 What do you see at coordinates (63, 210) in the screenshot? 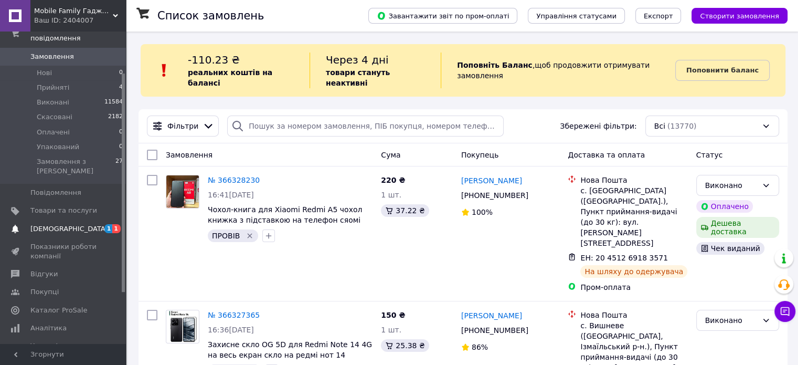
I see `span: Товари та послуги` at bounding box center [63, 210].